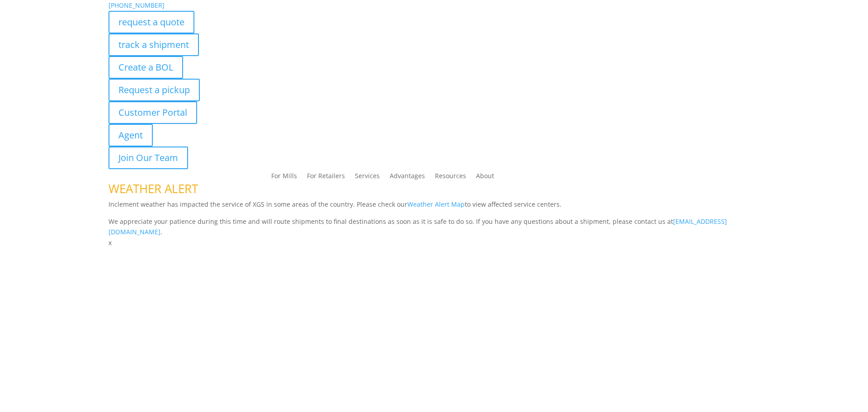  Describe the element at coordinates (151, 22) in the screenshot. I see `a: request a quote` at that location.